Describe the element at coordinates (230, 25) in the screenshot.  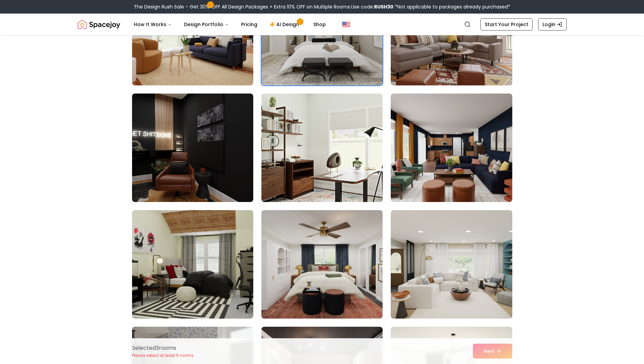
I see `nav: Main` at that location.